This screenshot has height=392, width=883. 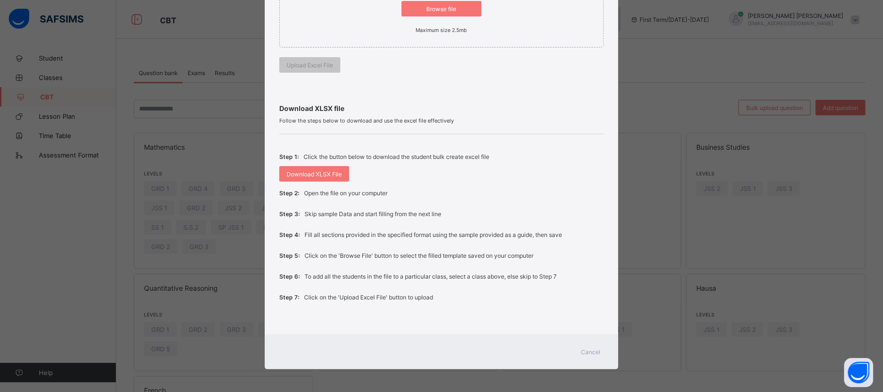 What do you see at coordinates (289, 297) in the screenshot?
I see `span: Step 7:` at bounding box center [289, 297].